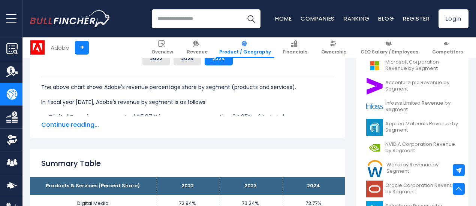 The height and width of the screenshot is (206, 476). Describe the element at coordinates (187, 87) in the screenshot. I see `p: The above chart shows Adobe's revenue percentage share by segment (products and services).` at that location.